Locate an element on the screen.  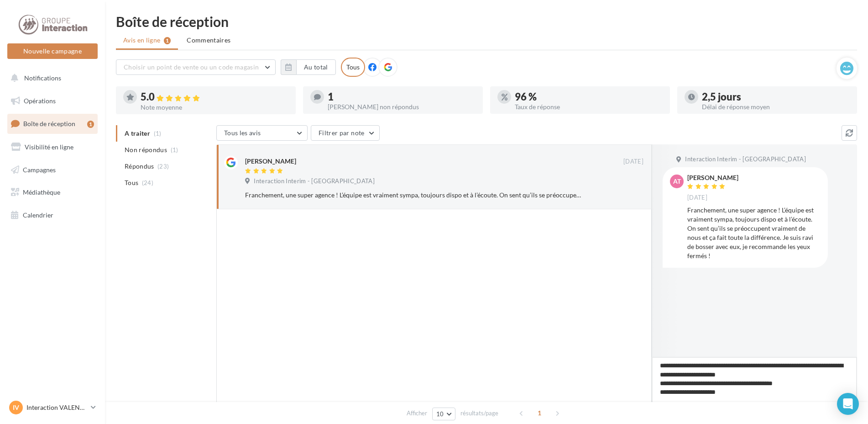
span: Commentaires is located at coordinates (208, 40).